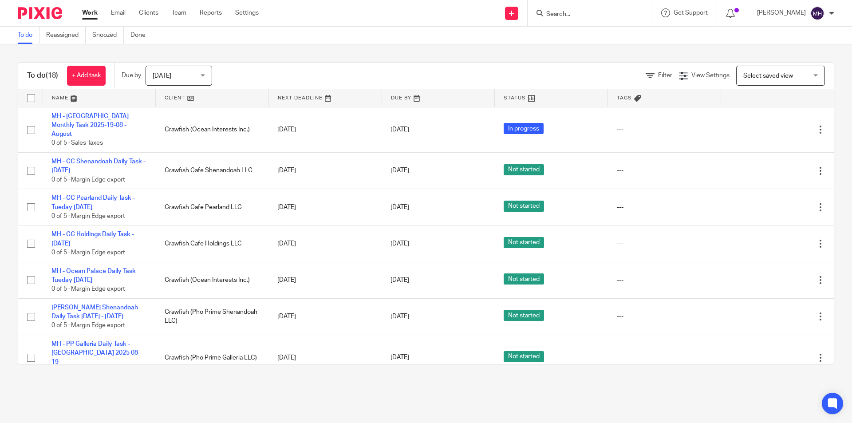  What do you see at coordinates (247, 13) in the screenshot?
I see `a: Settings` at bounding box center [247, 13].